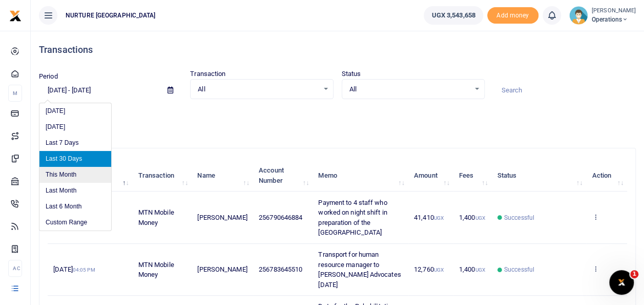  I want to click on th: Action: activate to sort column ascending, so click(607, 176).